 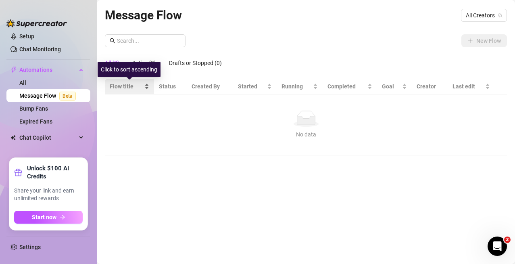 I want to click on th: Created By, so click(x=210, y=86).